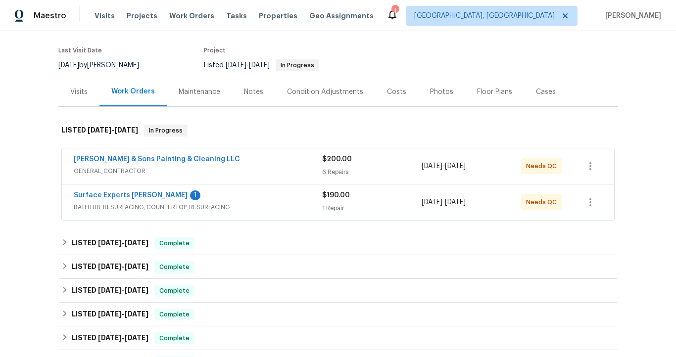  What do you see at coordinates (336, 195) in the screenshot?
I see `span: $190.00` at bounding box center [336, 195].